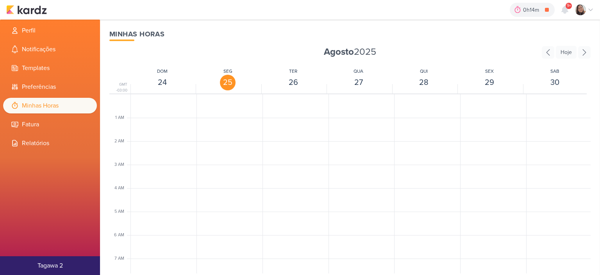  I want to click on div: 2 AM, so click(122, 141).